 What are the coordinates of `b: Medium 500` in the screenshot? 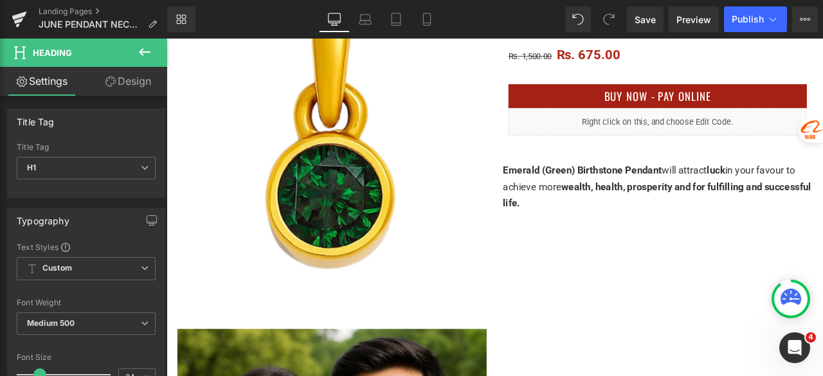 It's located at (51, 323).